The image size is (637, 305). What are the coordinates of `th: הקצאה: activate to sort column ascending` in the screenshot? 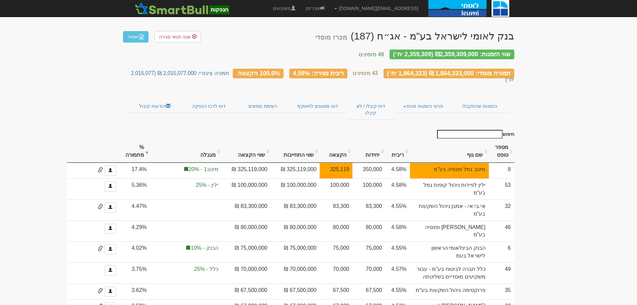 It's located at (336, 151).